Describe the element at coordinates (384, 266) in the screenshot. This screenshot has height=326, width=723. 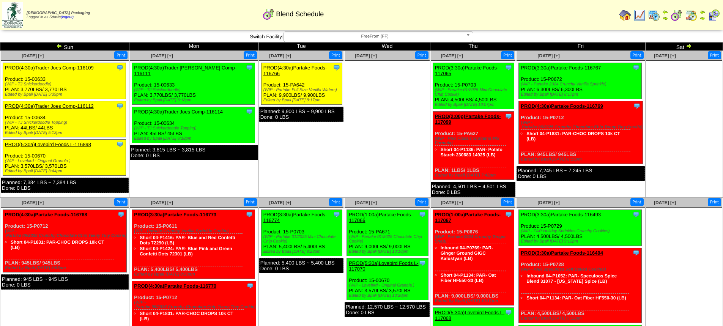
I see `a: PROD(5:30a)Lovebird Foods L-117070` at that location.